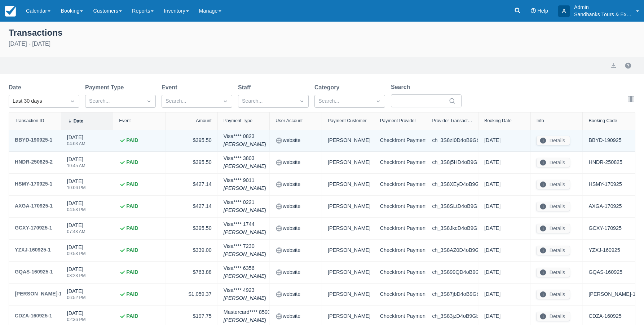 Image resolution: width=644 pixels, height=325 pixels. Describe the element at coordinates (452, 184) in the screenshot. I see `div: ch_3S8XEyD4oB9Gbrmp05qiNbT0` at that location.